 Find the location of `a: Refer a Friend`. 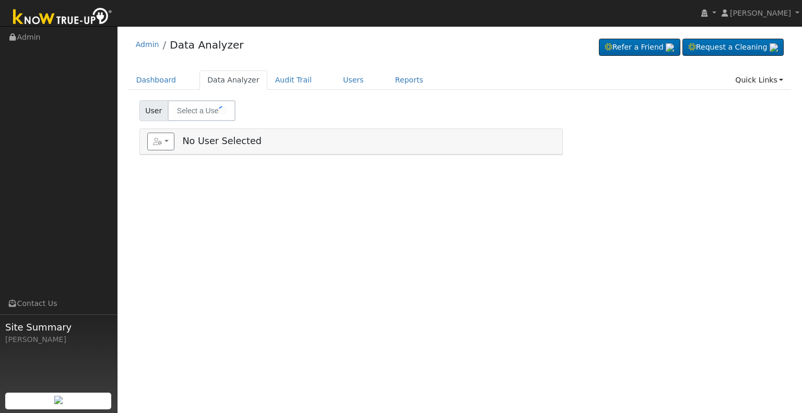

a: Refer a Friend is located at coordinates (640, 48).